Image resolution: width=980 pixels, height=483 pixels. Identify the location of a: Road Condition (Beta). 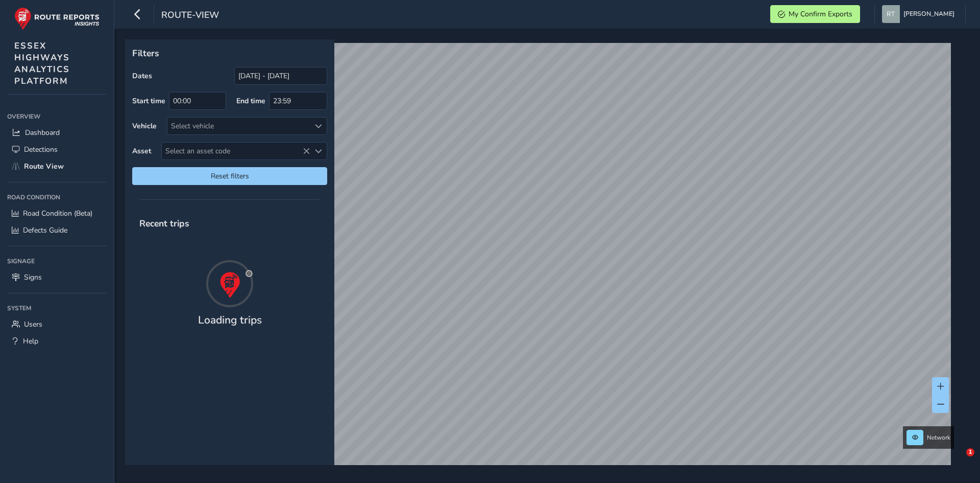
(56, 213).